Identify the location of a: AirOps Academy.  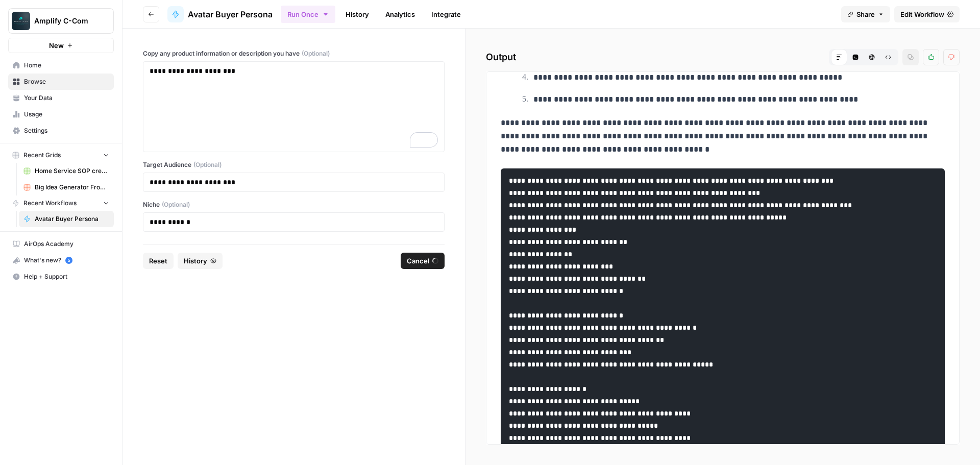
(61, 244).